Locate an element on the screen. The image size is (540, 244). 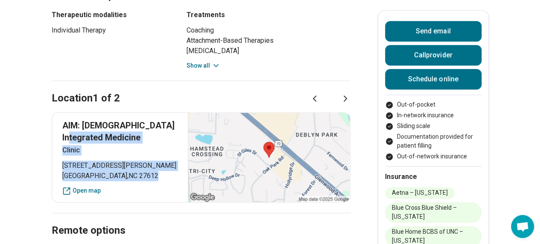
button: Show all is located at coordinates (203, 65).